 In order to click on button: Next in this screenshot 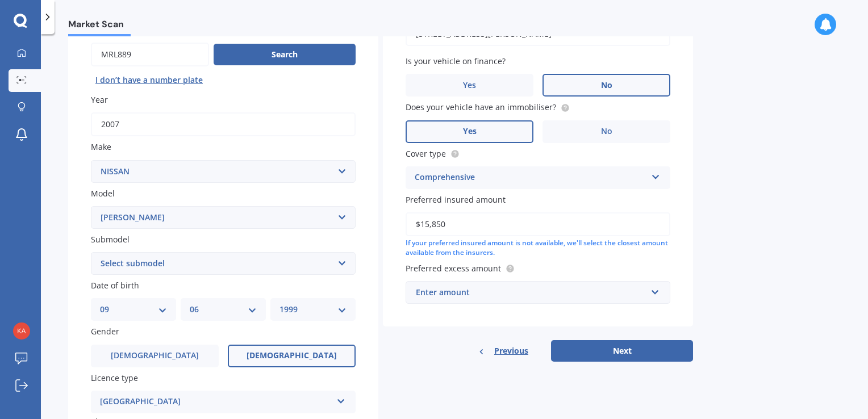, I will do `click(622, 351)`.